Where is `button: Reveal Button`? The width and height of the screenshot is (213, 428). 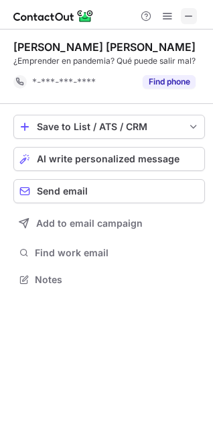
button: Reveal Button is located at coordinates (169, 82).